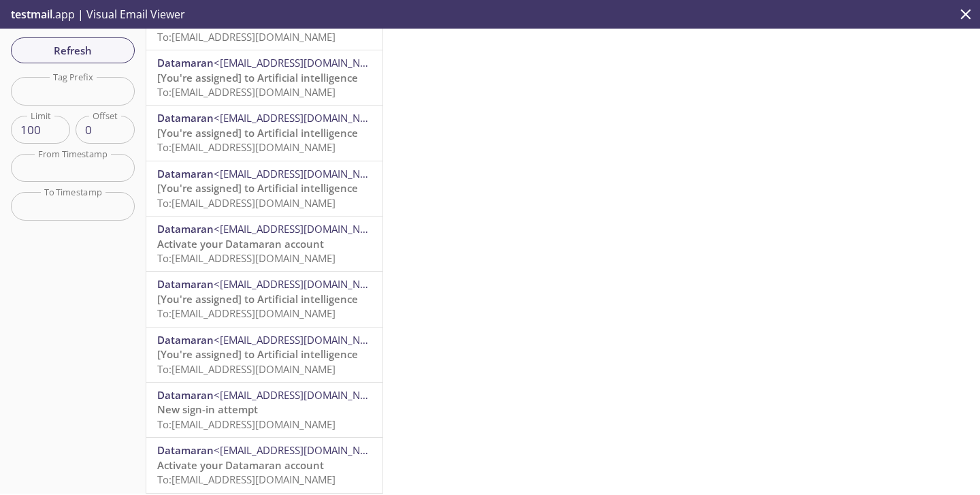 This screenshot has width=980, height=495. Describe the element at coordinates (207, 409) in the screenshot. I see `span: New sign-in attempt` at that location.